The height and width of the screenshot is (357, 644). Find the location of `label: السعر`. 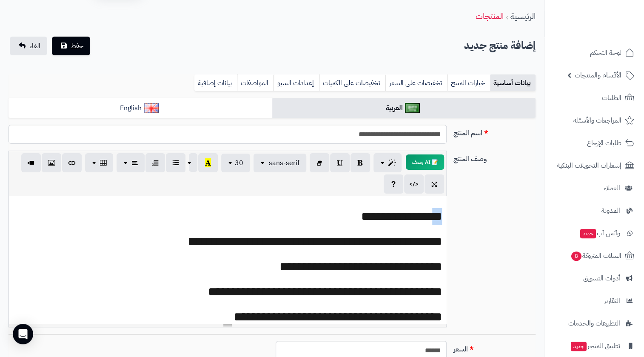

label: السعر is located at coordinates (494, 348).